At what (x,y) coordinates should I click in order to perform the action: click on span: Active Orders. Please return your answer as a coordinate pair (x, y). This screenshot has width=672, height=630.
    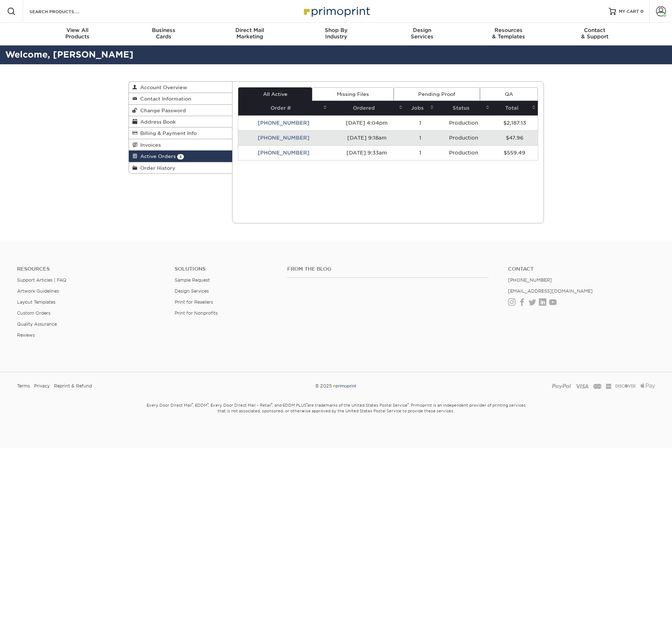
    Looking at the image, I should click on (156, 156).